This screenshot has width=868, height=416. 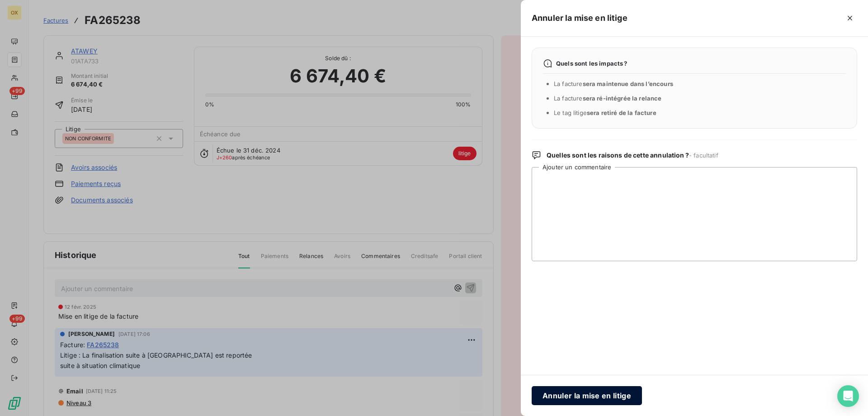 I want to click on button: Annuler la mise en litige, so click(x=587, y=396).